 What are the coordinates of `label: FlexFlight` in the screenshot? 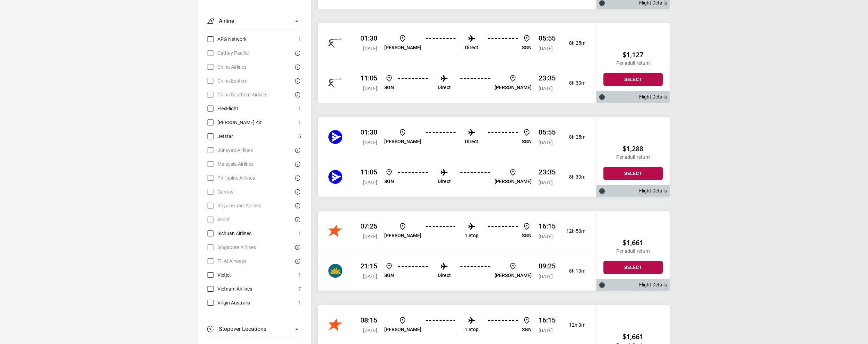 It's located at (222, 109).